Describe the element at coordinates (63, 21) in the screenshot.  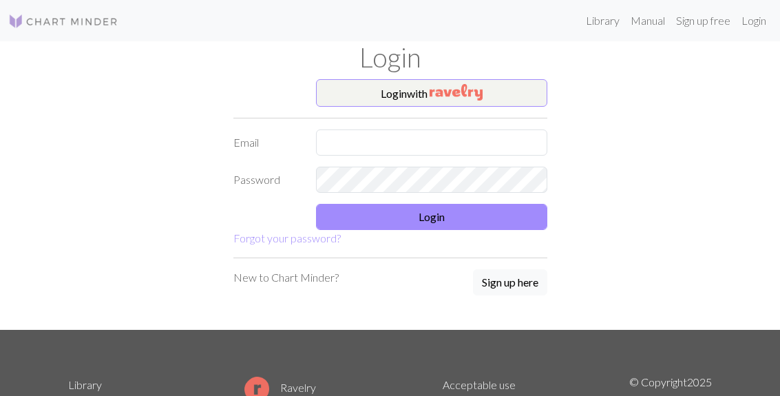
I see `img: Logo` at that location.